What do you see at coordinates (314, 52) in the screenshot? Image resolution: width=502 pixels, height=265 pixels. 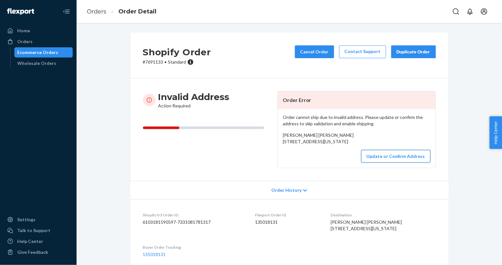 I see `button: Cancel Order` at bounding box center [314, 52].